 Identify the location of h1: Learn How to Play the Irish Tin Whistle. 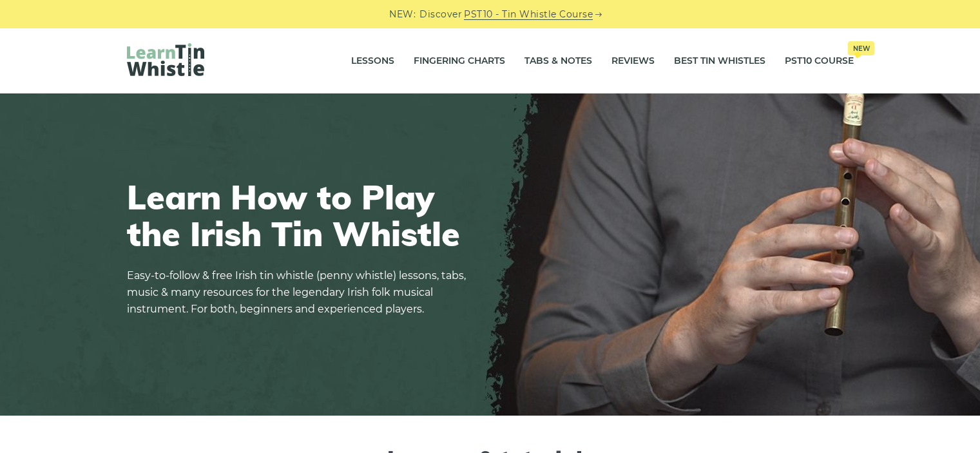
(301, 215).